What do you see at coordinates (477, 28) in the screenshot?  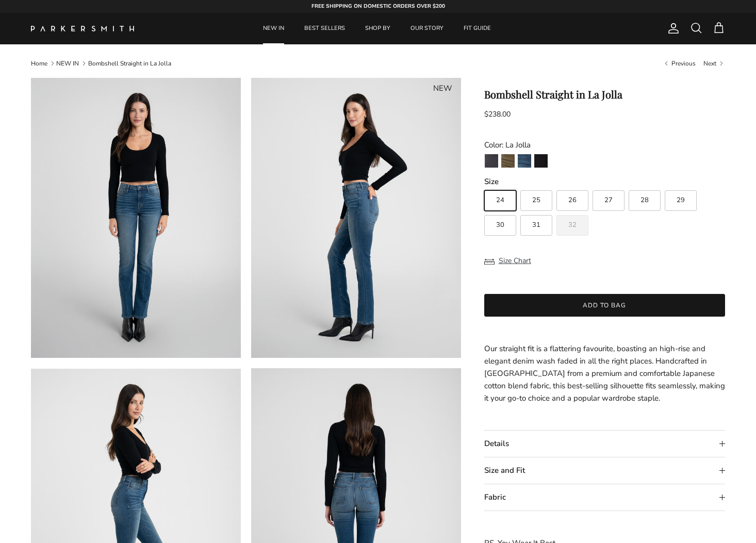 I see `a: FIT GUIDE` at bounding box center [477, 28].